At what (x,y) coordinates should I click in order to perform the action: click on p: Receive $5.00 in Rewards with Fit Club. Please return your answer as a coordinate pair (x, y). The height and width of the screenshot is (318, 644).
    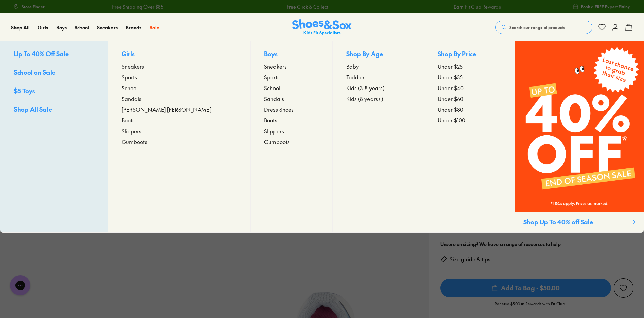
    Looking at the image, I should click on (530, 307).